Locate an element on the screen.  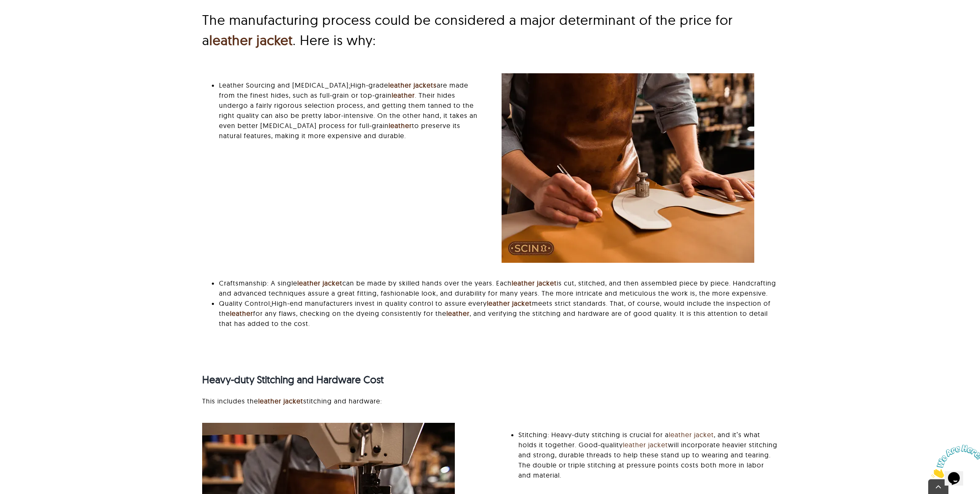
strong: Heavy-duty Stitching and Hardware Cost is located at coordinates (292, 379).